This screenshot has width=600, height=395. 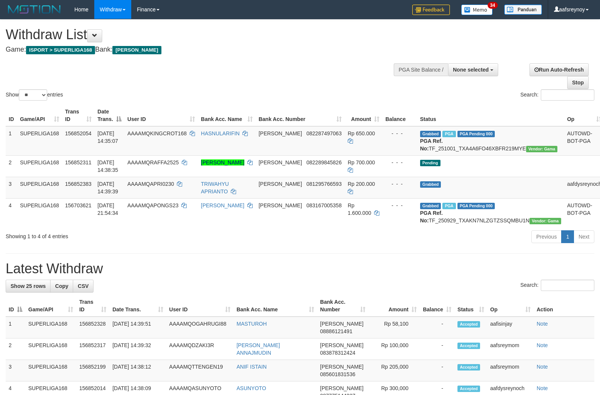 I want to click on span: Copy 081295766593 to clipboard, so click(x=324, y=184).